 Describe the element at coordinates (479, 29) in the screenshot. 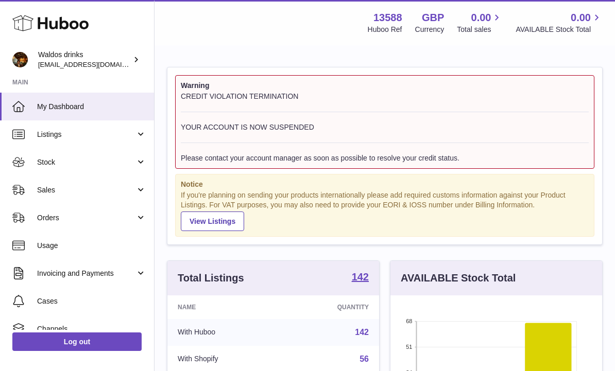

I see `span: Total sales` at that location.